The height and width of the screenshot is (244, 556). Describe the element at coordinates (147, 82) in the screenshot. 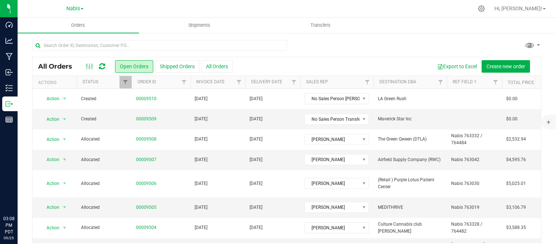

I see `a: Order ID` at that location.